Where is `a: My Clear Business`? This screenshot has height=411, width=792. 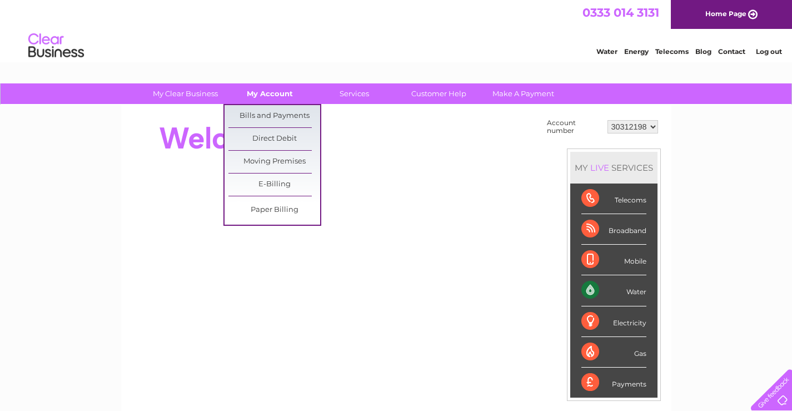
a: My Clear Business is located at coordinates (185, 93).